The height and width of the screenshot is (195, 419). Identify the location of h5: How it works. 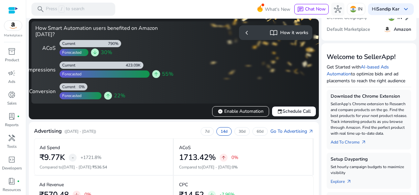
(295, 33).